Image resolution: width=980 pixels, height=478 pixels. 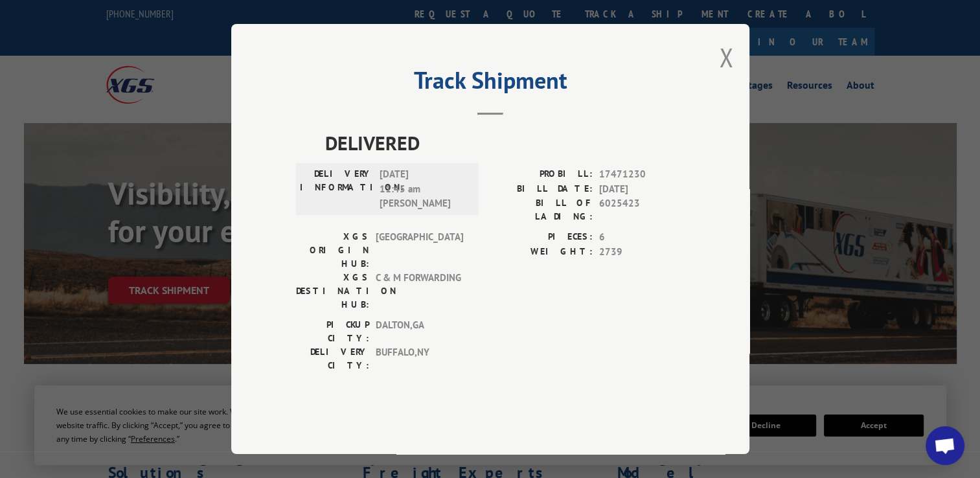 I want to click on span: 17471230, so click(x=642, y=174).